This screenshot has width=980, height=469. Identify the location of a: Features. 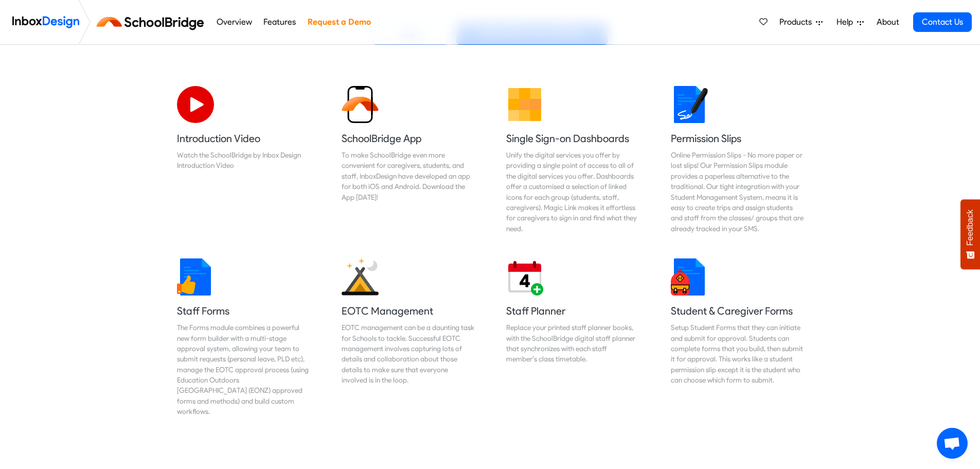
(280, 22).